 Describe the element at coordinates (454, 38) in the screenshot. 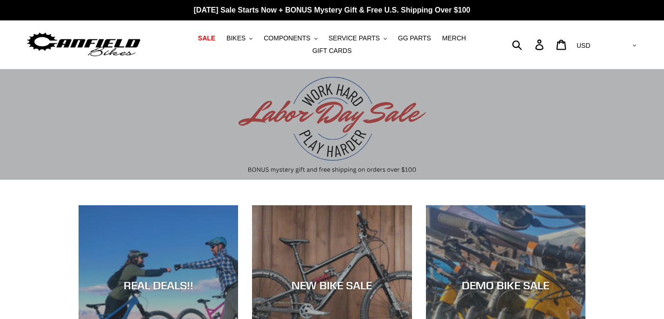

I see `span: MERCH` at that location.